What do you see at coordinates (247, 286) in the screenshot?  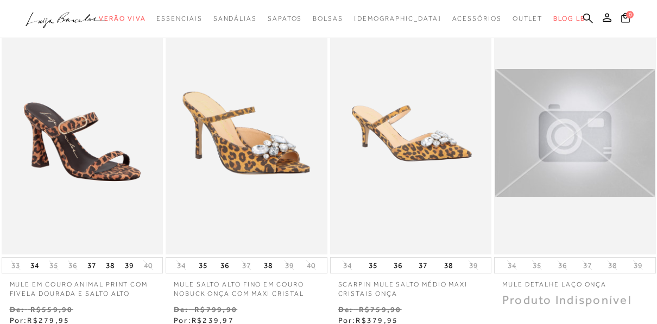 I see `p: MULE SALTO ALTO FINO EM COURO NOBUCK ONÇA COM MAXI CRISTAL` at bounding box center [247, 286].